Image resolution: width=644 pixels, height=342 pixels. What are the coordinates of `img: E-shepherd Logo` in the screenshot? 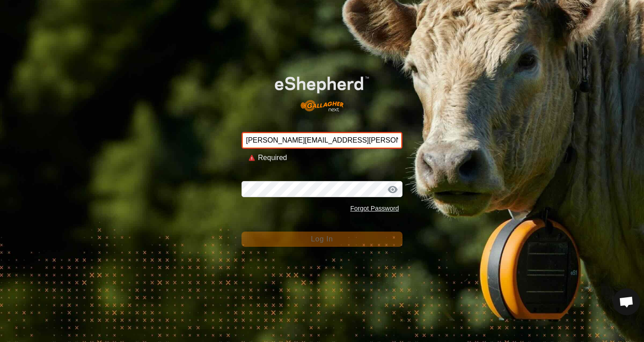 It's located at (322, 90).